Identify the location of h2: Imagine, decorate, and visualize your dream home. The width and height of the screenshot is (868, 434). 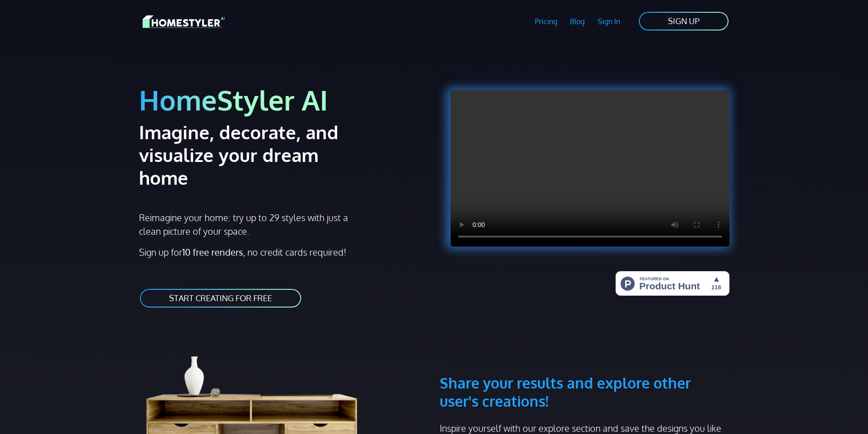
(254, 155).